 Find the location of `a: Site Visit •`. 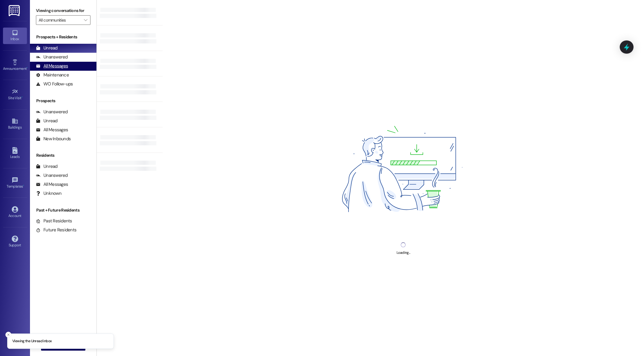

a: Site Visit • is located at coordinates (15, 95).